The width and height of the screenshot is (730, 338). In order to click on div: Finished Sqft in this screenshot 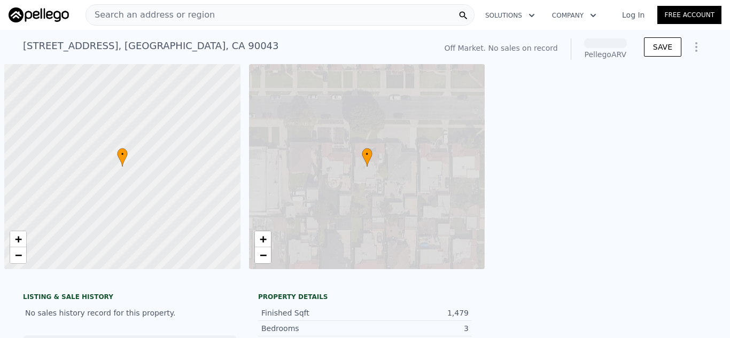, I will do `click(313, 313)`.